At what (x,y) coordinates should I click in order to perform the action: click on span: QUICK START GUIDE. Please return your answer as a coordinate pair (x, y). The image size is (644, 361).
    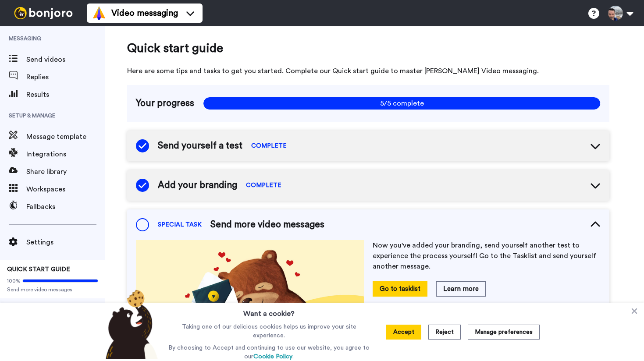
    Looking at the image, I should click on (39, 269).